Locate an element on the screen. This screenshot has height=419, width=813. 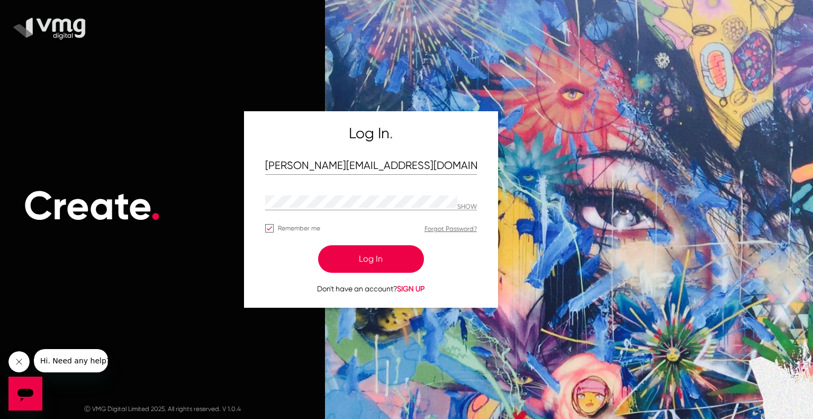
span: SIGN UP is located at coordinates (411, 288).